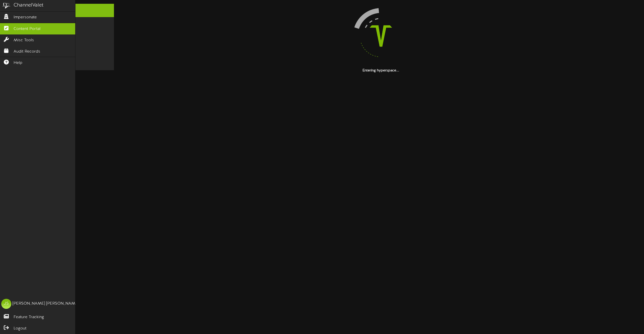 The image size is (644, 334). I want to click on strong: Entering hyperspace..., so click(381, 70).